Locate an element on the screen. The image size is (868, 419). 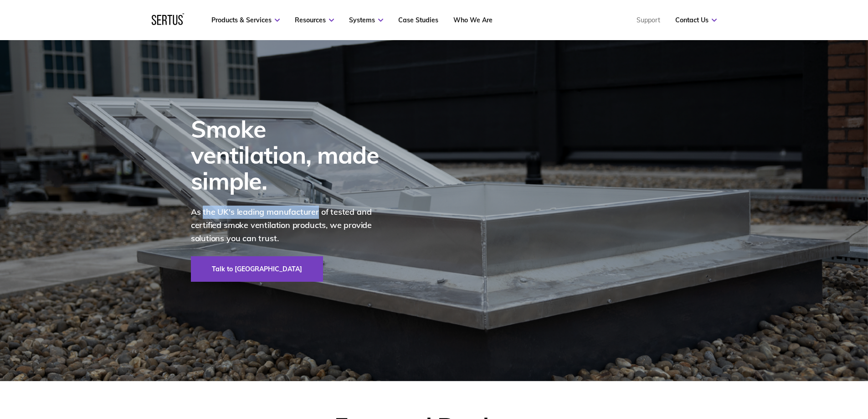
a: Who We Are is located at coordinates (473, 20).